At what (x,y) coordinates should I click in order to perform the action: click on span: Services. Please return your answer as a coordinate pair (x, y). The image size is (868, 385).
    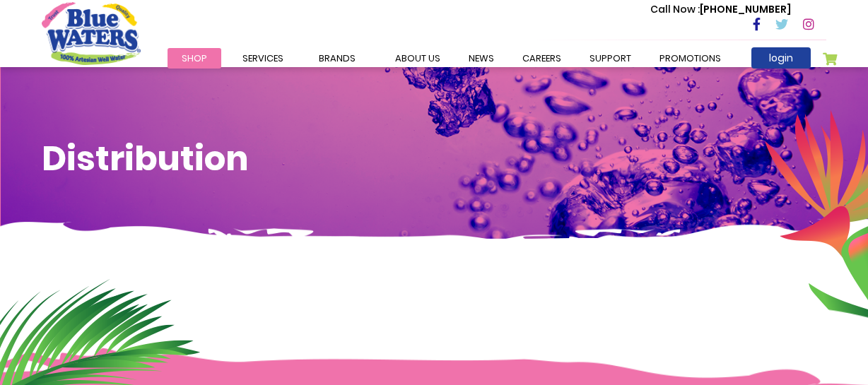
    Looking at the image, I should click on (263, 58).